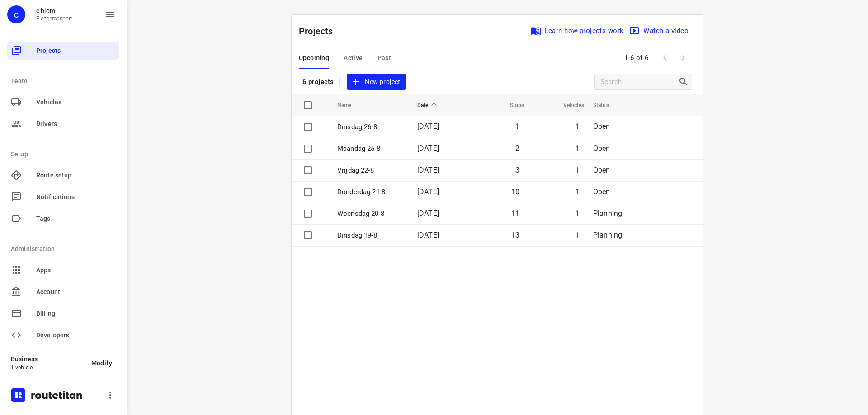  What do you see at coordinates (64, 176) in the screenshot?
I see `div: Route setup` at bounding box center [64, 176].